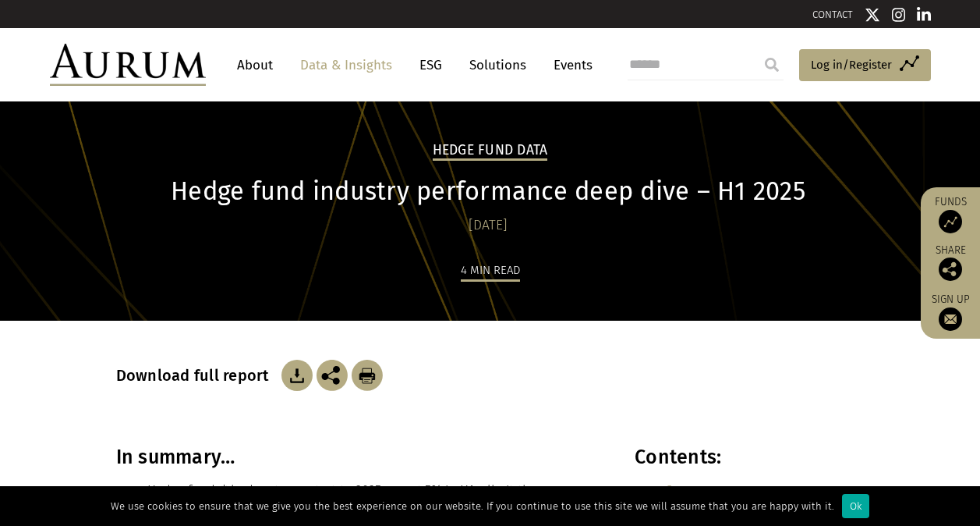  Describe the element at coordinates (872, 15) in the screenshot. I see `img: Twitter icon` at that location.